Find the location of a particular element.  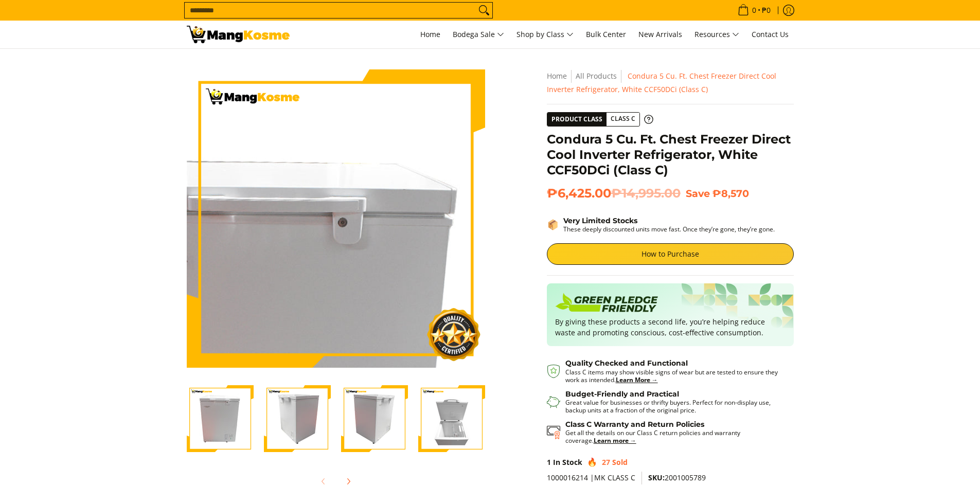

a: Shop by Class is located at coordinates (545, 34).